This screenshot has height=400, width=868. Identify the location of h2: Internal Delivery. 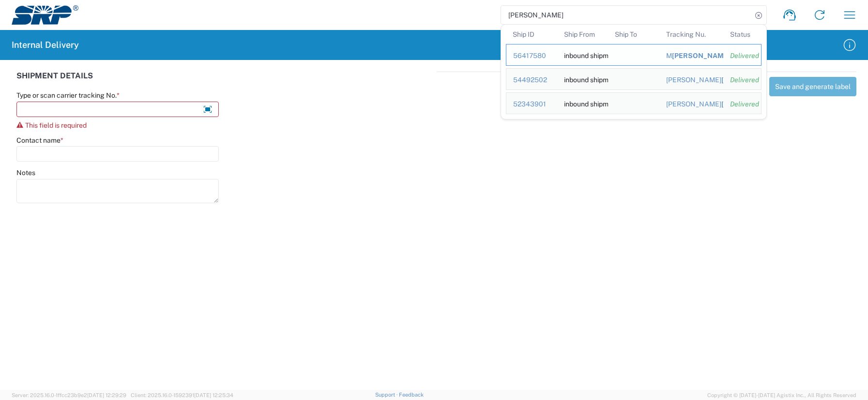
(45, 45).